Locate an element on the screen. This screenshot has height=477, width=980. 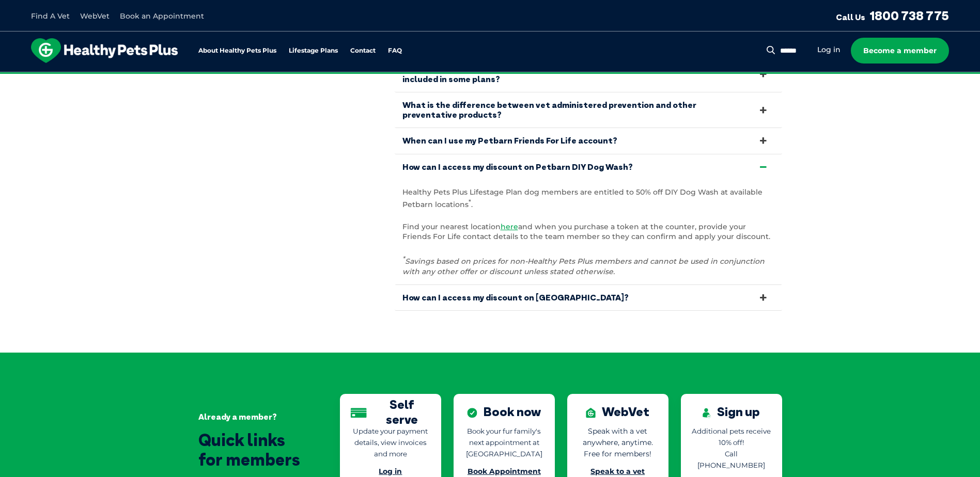
span: Update your payment details, view invoices and more is located at coordinates (391, 442).